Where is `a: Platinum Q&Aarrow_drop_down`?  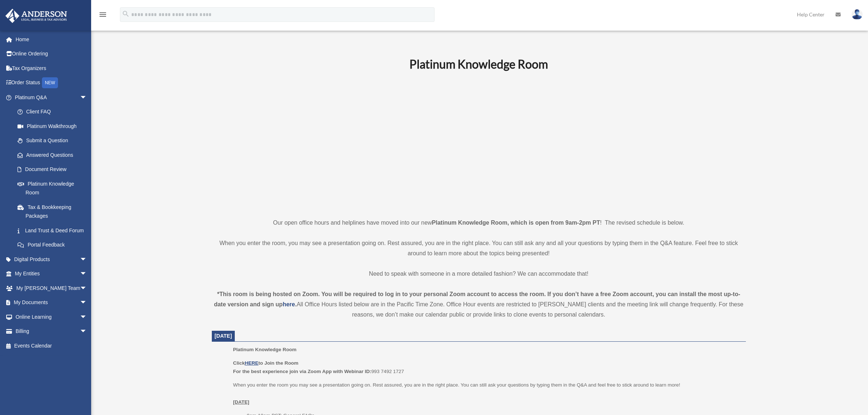 a: Platinum Q&Aarrow_drop_down is located at coordinates (52, 97).